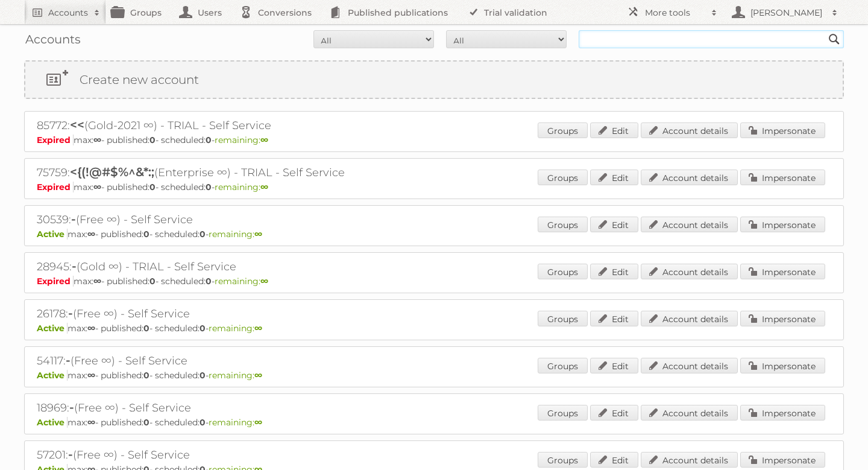 Image resolution: width=868 pixels, height=470 pixels. Describe the element at coordinates (835, 39) in the screenshot. I see `input: Search` at that location.